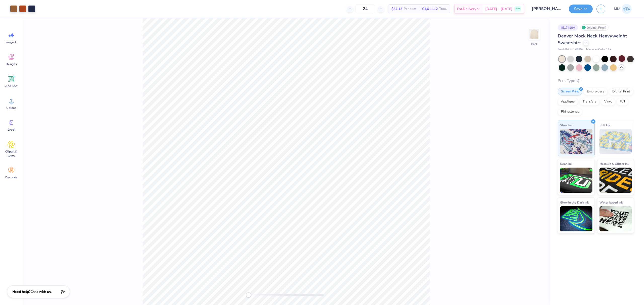 This screenshot has width=644, height=305. What do you see at coordinates (11, 177) in the screenshot?
I see `span: Decorate` at bounding box center [11, 177].